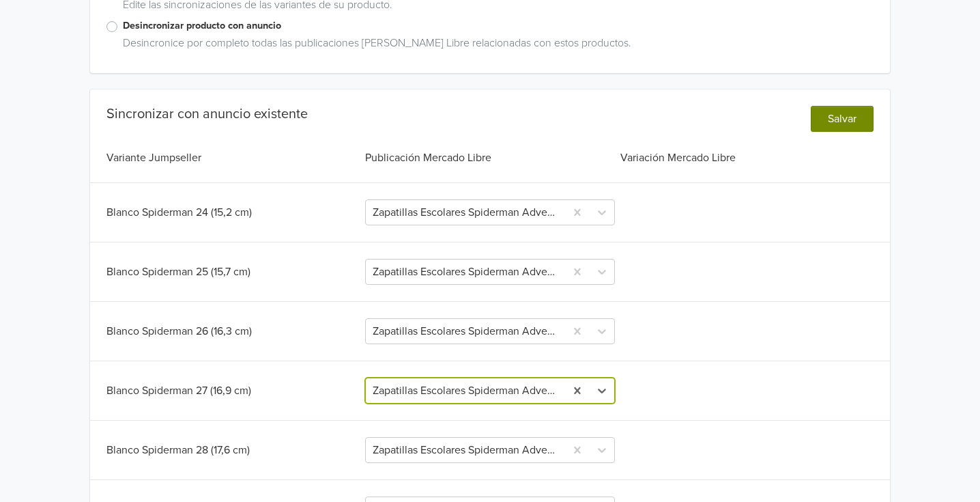 This screenshot has width=980, height=502. Describe the element at coordinates (234, 158) in the screenshot. I see `div: Variante Jumpseller` at that location.